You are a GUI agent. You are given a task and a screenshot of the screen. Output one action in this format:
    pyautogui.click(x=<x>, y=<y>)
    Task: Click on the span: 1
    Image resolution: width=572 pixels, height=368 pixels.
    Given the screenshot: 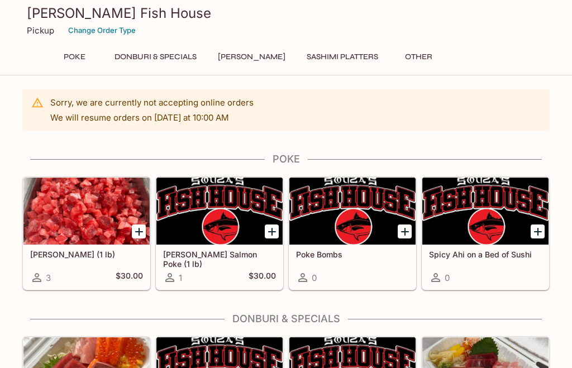 What is the action you would take?
    pyautogui.click(x=181, y=278)
    